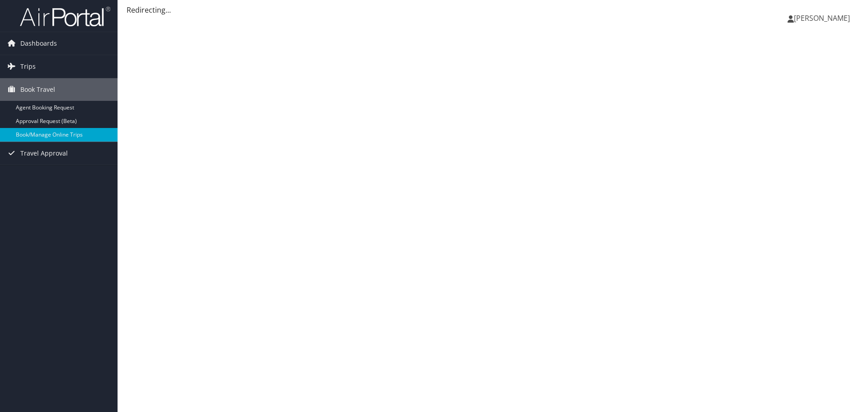 The height and width of the screenshot is (412, 868). I want to click on span: Dashboards, so click(38, 44).